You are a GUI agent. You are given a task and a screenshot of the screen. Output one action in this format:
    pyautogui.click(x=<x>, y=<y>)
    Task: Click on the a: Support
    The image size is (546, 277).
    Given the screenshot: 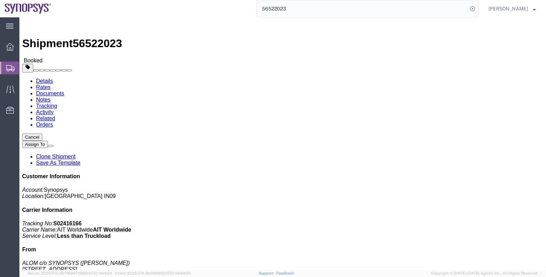 What is the action you would take?
    pyautogui.click(x=268, y=273)
    